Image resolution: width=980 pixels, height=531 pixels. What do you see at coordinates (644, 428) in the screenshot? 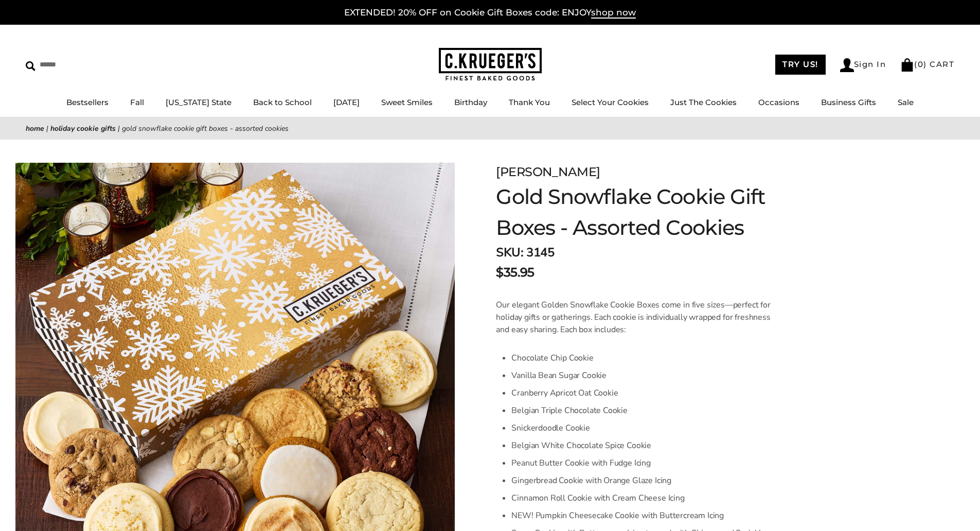
I see `li: Snickerdoodle Cookie` at bounding box center [644, 428].